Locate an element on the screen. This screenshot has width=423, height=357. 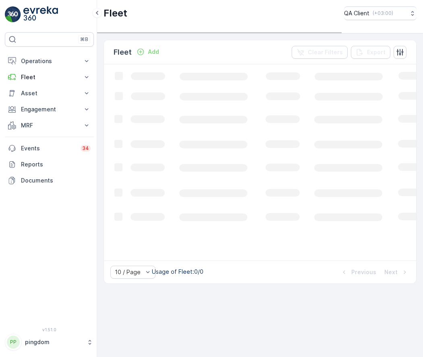
img: logo is located at coordinates (13, 14).